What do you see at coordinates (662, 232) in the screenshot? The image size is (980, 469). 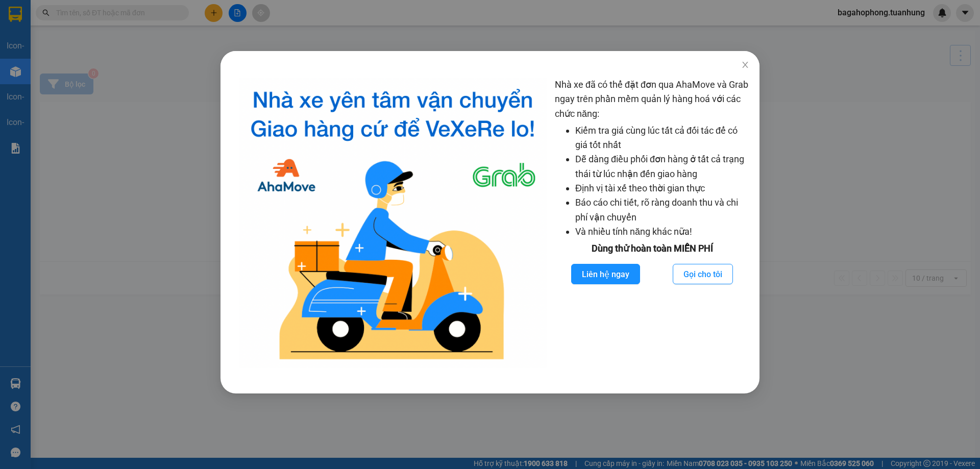 I see `li: Và nhiều tính năng khác nữa!` at bounding box center [662, 232].